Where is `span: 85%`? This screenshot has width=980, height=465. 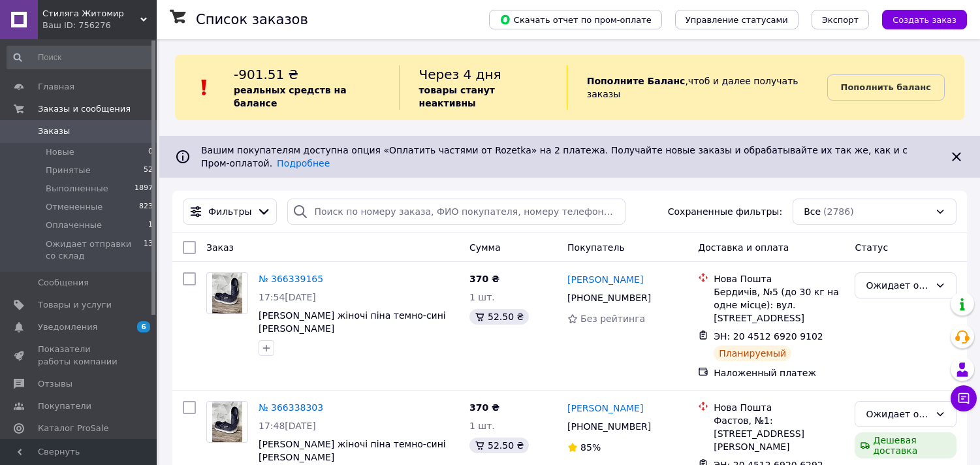
span: 85% is located at coordinates (590, 447).